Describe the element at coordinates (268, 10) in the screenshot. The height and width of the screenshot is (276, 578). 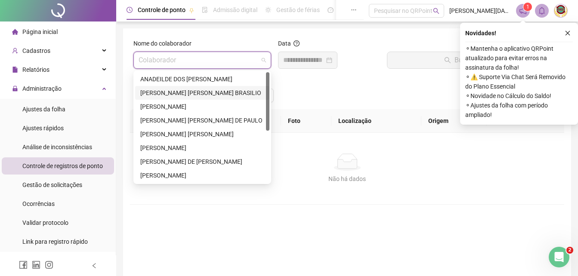
I see `span: sun` at that location.